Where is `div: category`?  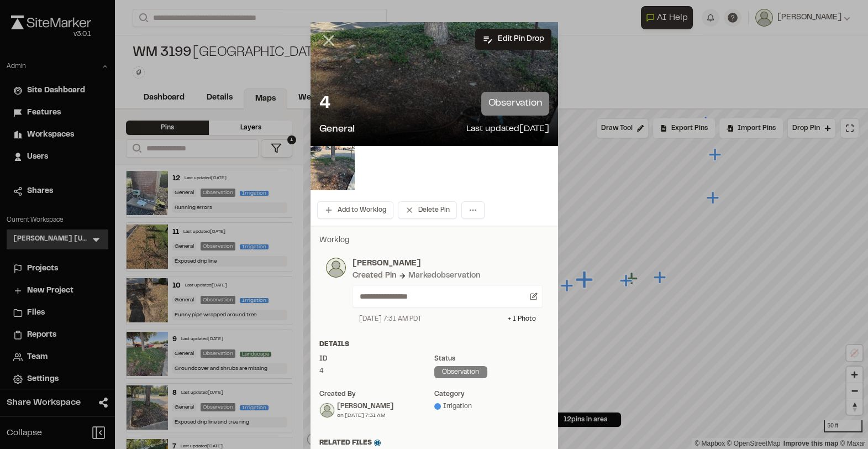 div: category is located at coordinates (492, 394).